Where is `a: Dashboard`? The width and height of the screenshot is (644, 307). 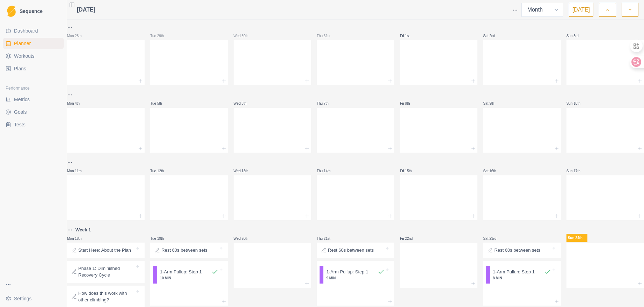 a: Dashboard is located at coordinates (34, 31).